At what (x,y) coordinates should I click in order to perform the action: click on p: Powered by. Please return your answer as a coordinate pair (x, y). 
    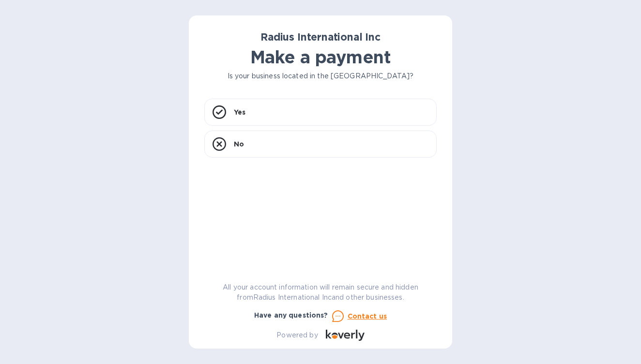
    Looking at the image, I should click on (297, 335).